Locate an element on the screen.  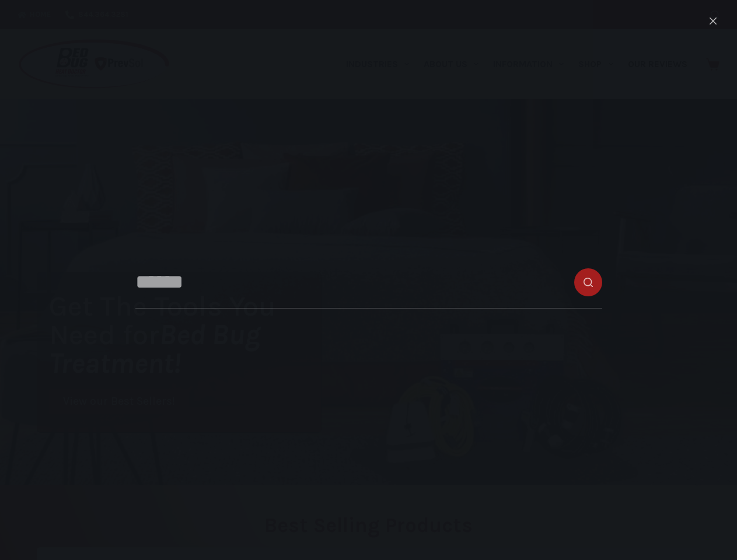
a: Information is located at coordinates (528, 64).